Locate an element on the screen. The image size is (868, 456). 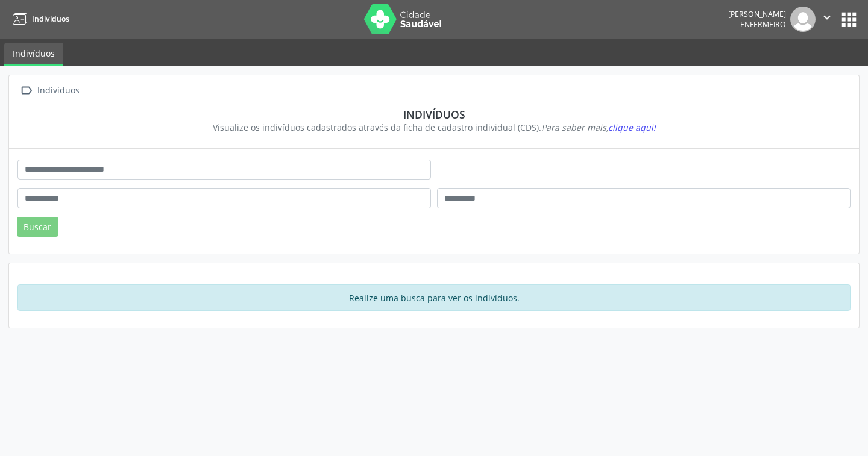
button: Buscar is located at coordinates (37, 227).